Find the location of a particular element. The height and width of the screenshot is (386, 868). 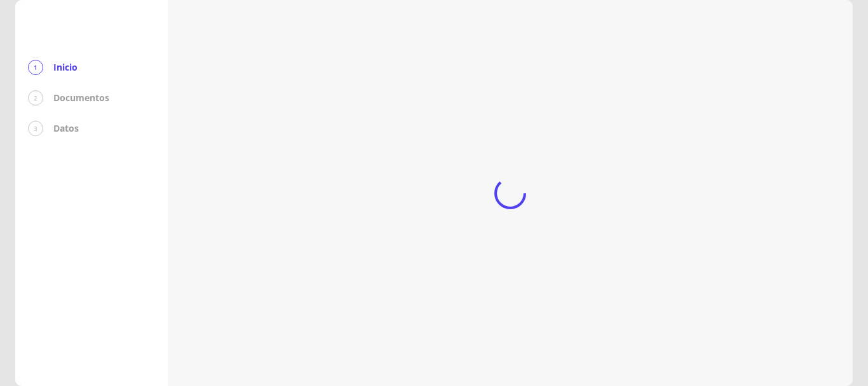

div: 1 is located at coordinates (35, 68).